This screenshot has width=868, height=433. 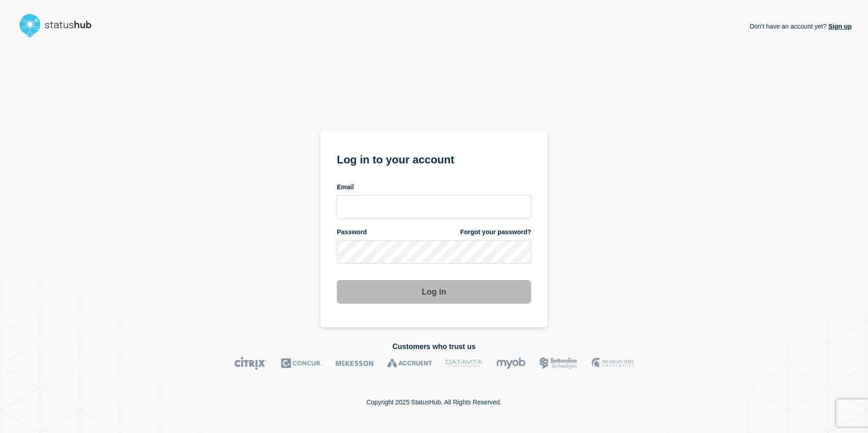 I want to click on img: Bottomline logo, so click(x=558, y=363).